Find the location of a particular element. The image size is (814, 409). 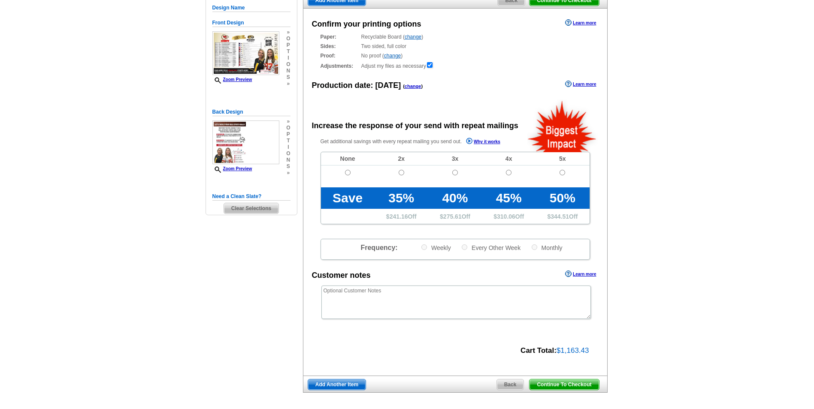

span: 344.51 is located at coordinates (560, 217).